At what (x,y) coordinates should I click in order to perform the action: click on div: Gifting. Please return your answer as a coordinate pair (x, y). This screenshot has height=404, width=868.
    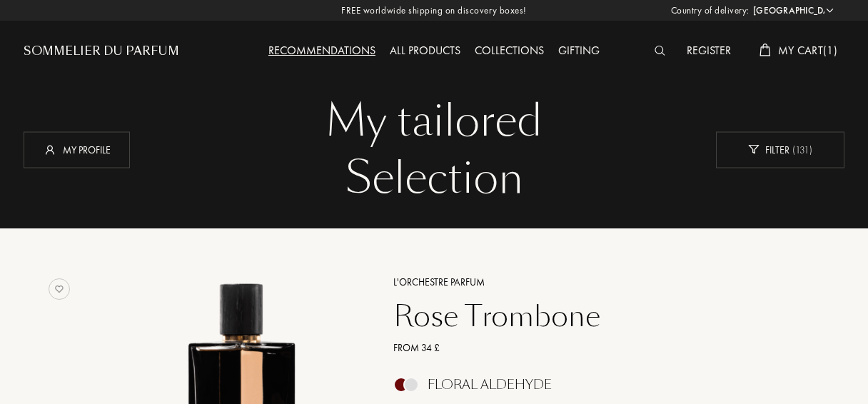
    Looking at the image, I should click on (580, 52).